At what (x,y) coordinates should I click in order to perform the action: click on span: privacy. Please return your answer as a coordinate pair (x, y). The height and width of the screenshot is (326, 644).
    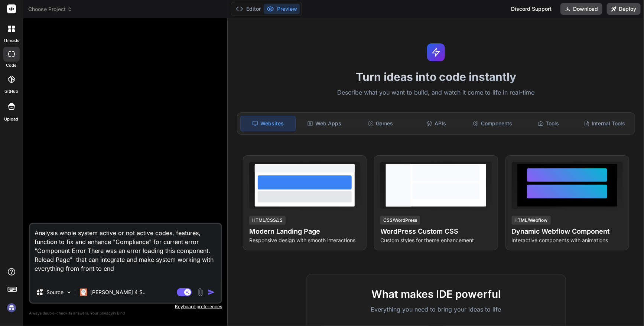
    Looking at the image, I should click on (106, 313).